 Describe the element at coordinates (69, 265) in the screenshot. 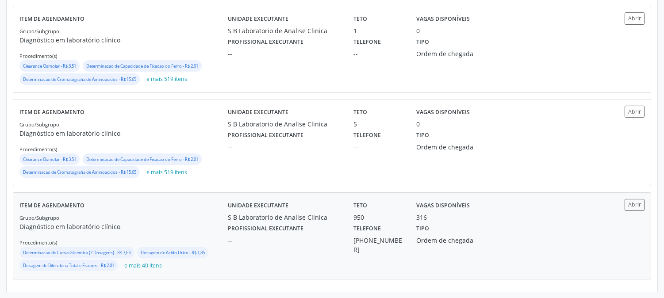

I see `small: Dosagem de Bilirrubina Total e Fracoes - R$ 2,01` at that location.